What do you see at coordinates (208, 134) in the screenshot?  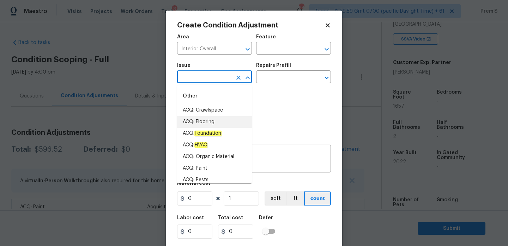 I see `em: Foundation` at bounding box center [208, 134].